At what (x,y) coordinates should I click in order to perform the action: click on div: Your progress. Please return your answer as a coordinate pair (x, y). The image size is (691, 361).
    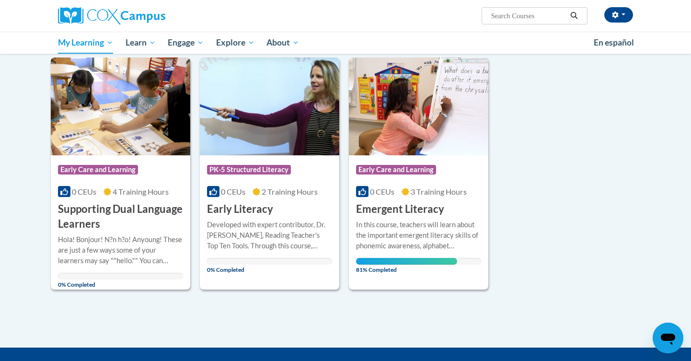
    Looking at the image, I should click on (407, 261).